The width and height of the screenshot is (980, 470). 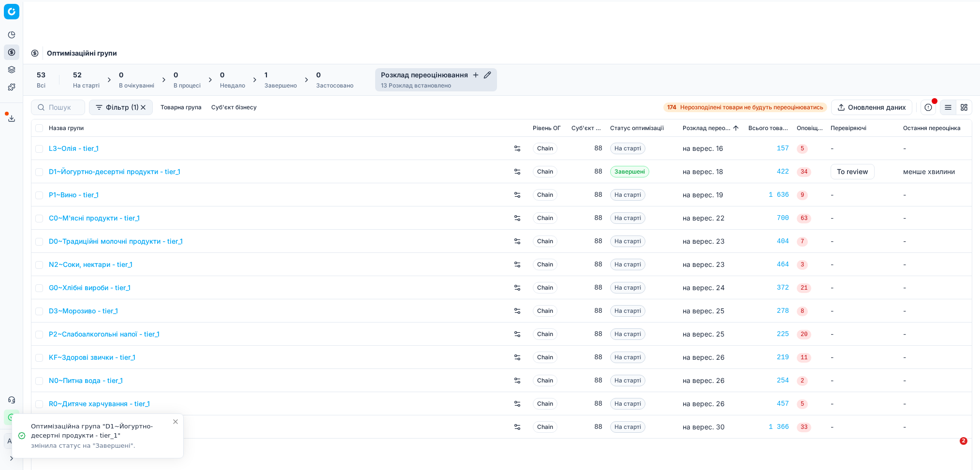 What do you see at coordinates (964, 442) in the screenshot?
I see `span: 2` at bounding box center [964, 442].